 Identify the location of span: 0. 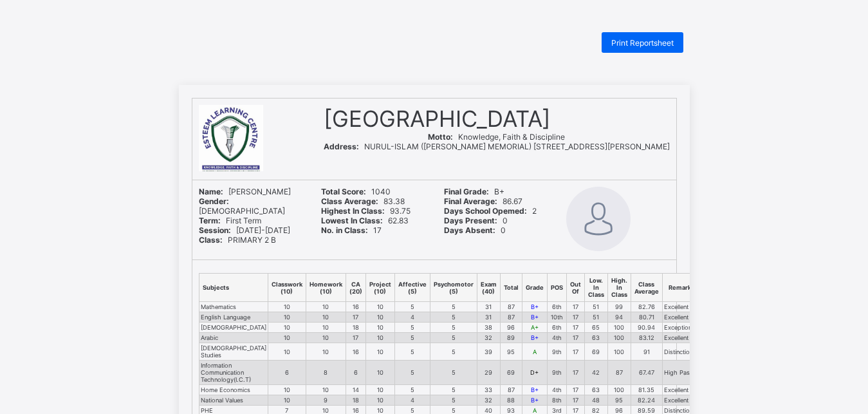
(475, 230).